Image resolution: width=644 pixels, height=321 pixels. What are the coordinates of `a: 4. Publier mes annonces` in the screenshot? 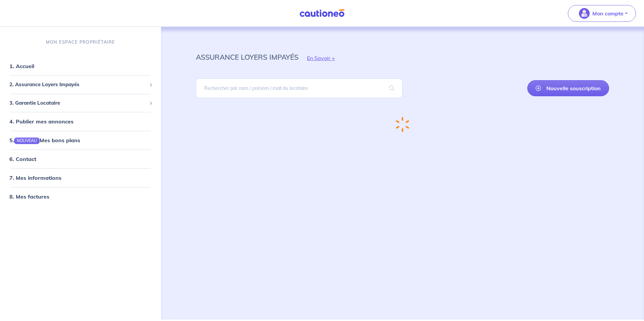 It's located at (41, 122).